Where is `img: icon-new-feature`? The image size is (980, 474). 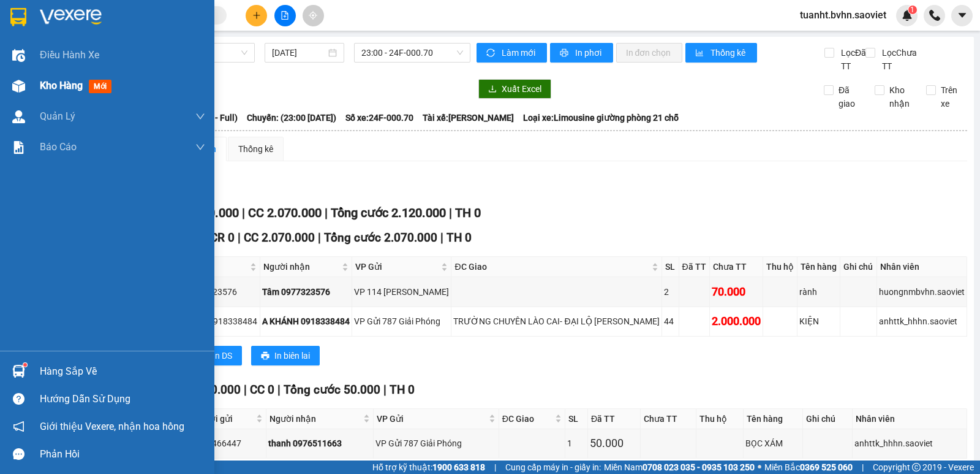
img: icon-new-feature is located at coordinates (908, 15).